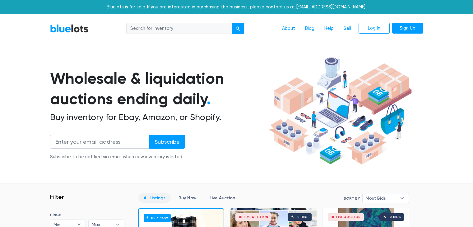  Describe the element at coordinates (155, 198) in the screenshot. I see `a: All Listings` at that location.